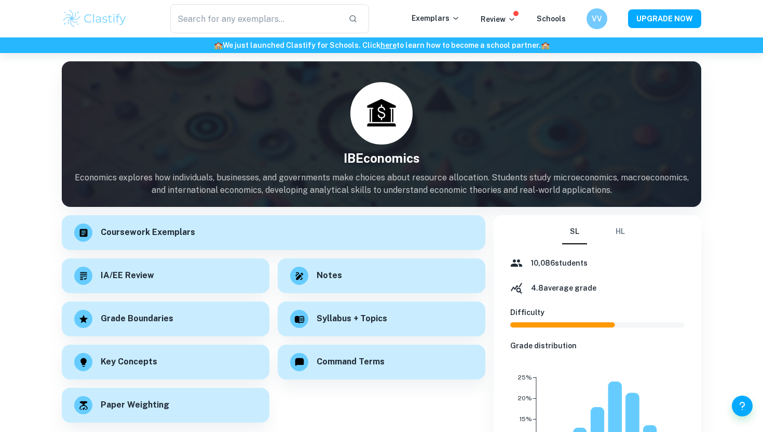 The height and width of the screenshot is (432, 763). Describe the element at coordinates (135, 405) in the screenshot. I see `h6: Paper Weighting` at that location.